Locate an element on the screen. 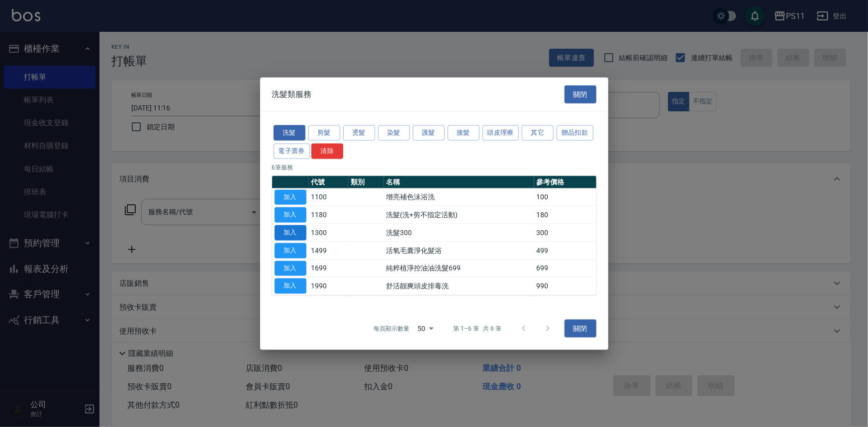 The width and height of the screenshot is (868, 427). button: 贈品扣款 is located at coordinates (575, 133).